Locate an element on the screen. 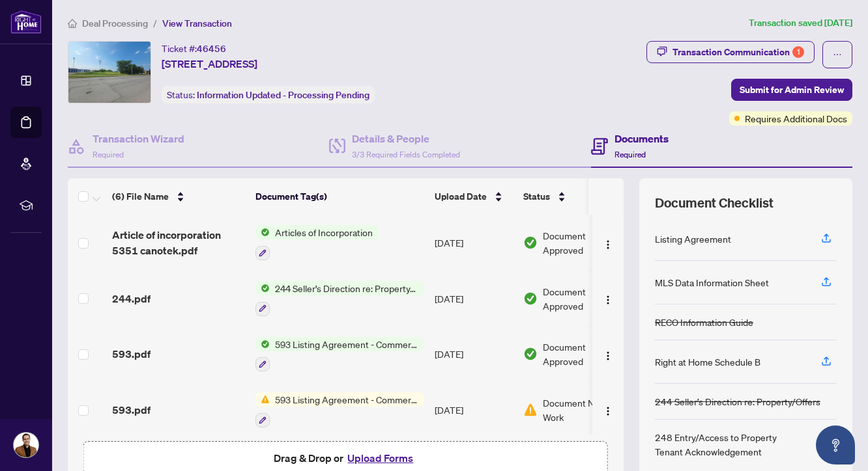 Image resolution: width=868 pixels, height=471 pixels. span: Drag & Drop or is located at coordinates (346, 458).